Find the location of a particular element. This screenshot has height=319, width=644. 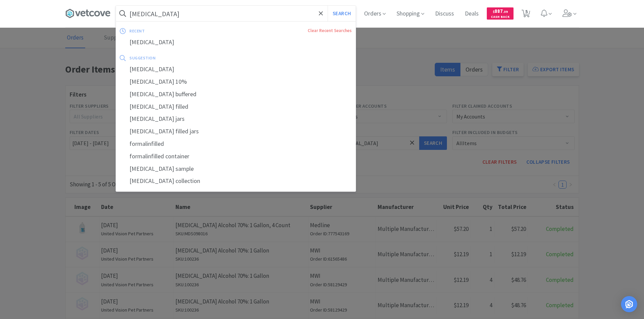

span: 887 is located at coordinates (500, 11).